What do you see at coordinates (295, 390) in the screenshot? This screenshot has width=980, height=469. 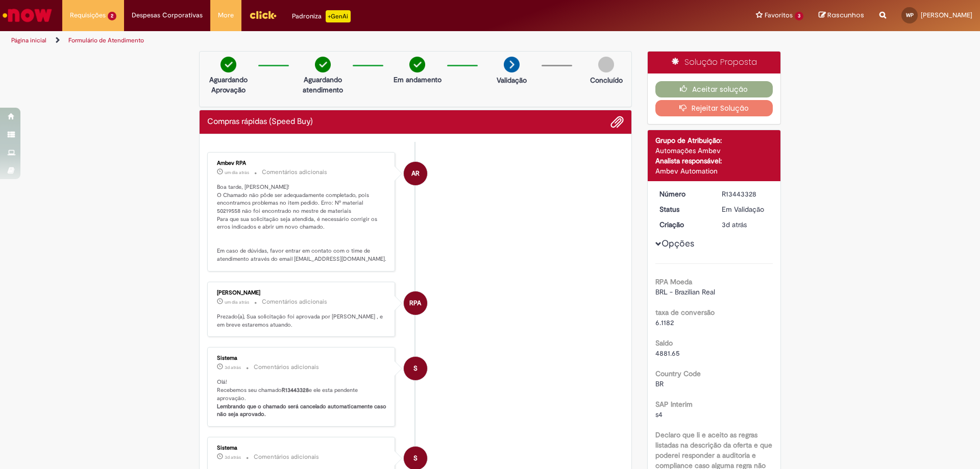 I see `b: R13443328` at bounding box center [295, 390].